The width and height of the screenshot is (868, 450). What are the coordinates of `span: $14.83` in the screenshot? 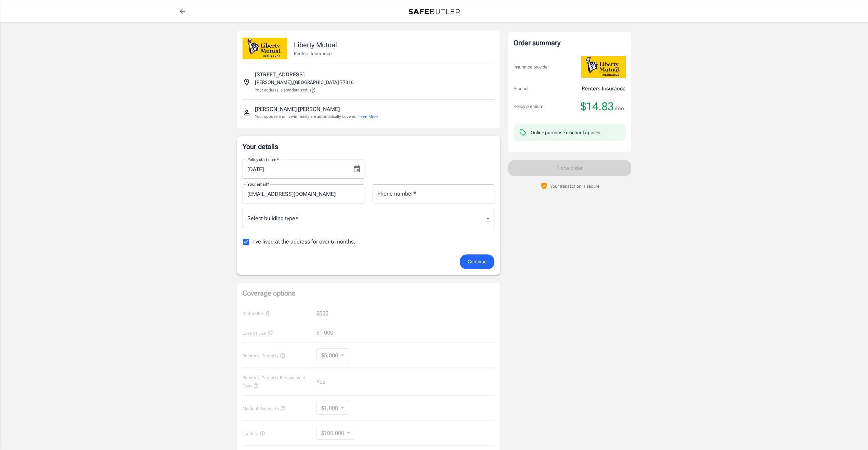 It's located at (597, 106).